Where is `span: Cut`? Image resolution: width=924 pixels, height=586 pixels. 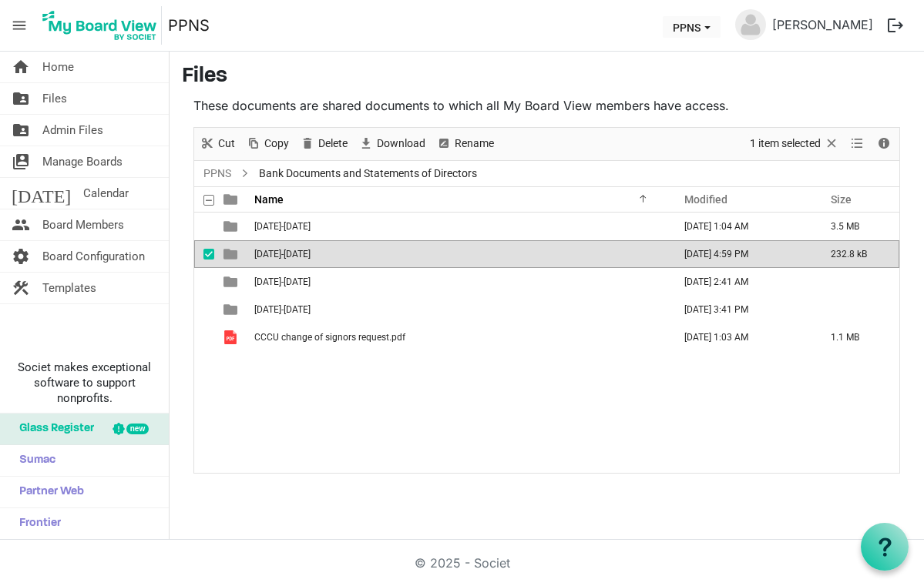
span: Cut is located at coordinates (227, 143).